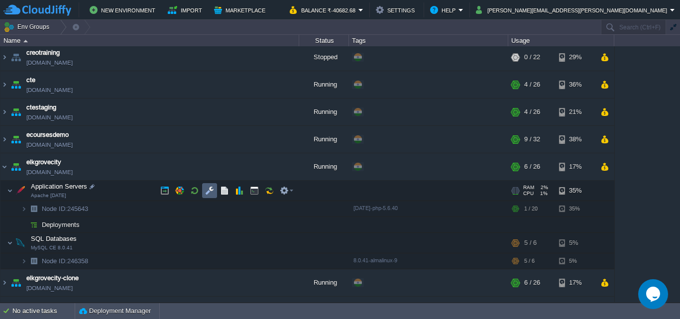 This screenshot has height=319, width=680. I want to click on button: Balance ₹-40682.68, so click(324, 10).